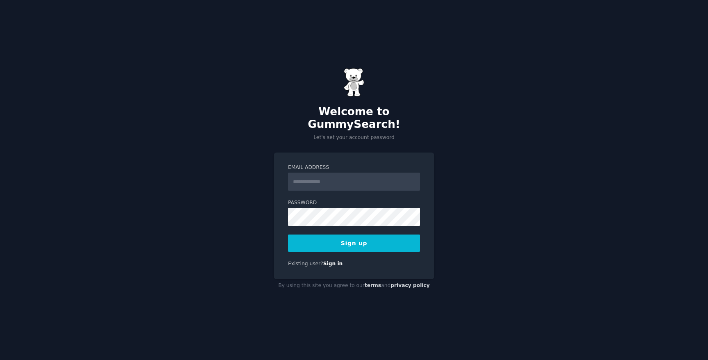 Image resolution: width=708 pixels, height=360 pixels. What do you see at coordinates (354, 118) in the screenshot?
I see `h2: Welcome to GummySearch!` at bounding box center [354, 118].